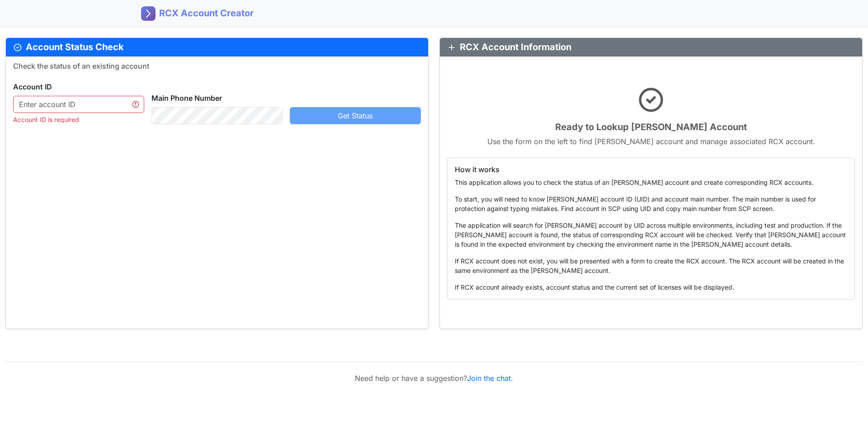 The width and height of the screenshot is (868, 427). Describe the element at coordinates (187, 98) in the screenshot. I see `label: Main Phone Number` at that location.